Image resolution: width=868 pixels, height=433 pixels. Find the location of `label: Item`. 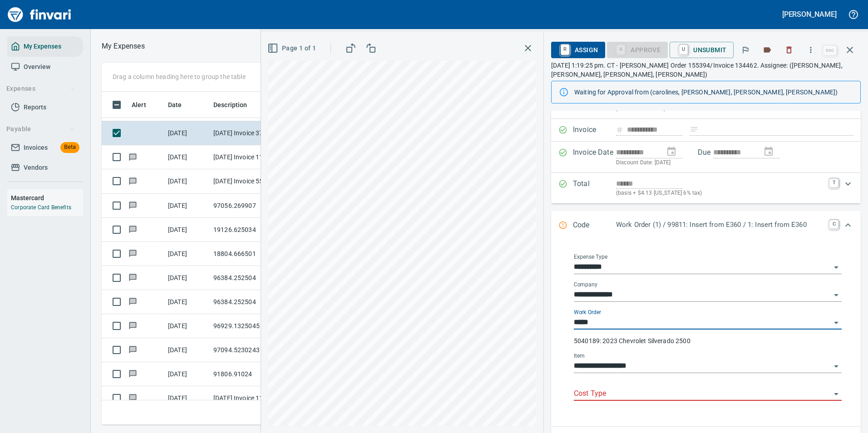

label: Item is located at coordinates (579, 356).